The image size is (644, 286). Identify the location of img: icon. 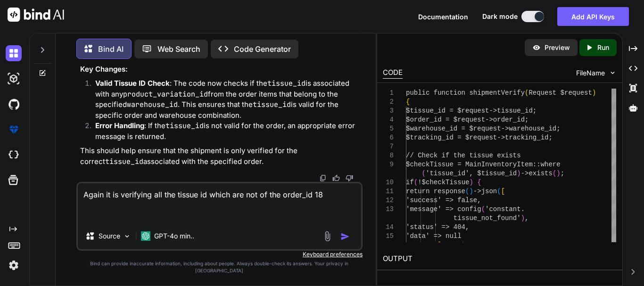
(345, 236).